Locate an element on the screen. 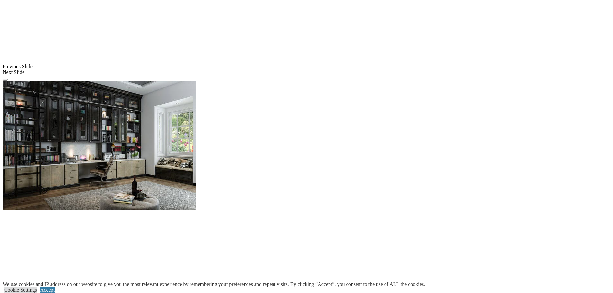 The height and width of the screenshot is (293, 613). img: Banner for mobile view is located at coordinates (99, 145).